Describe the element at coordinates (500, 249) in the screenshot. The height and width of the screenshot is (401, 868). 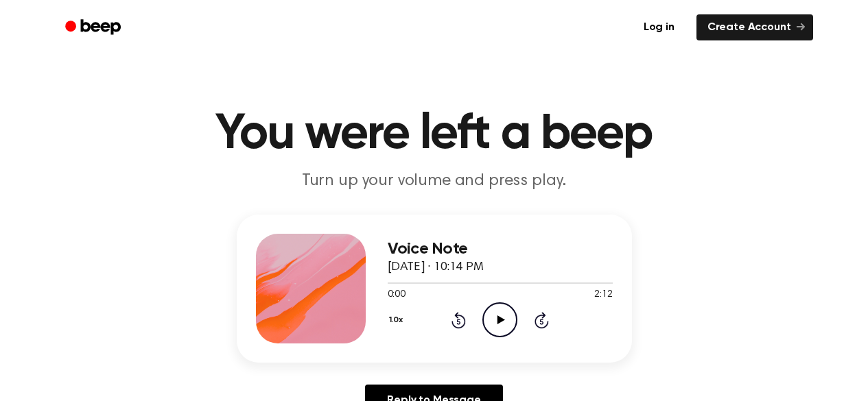
I see `h3: Voice Note` at that location.